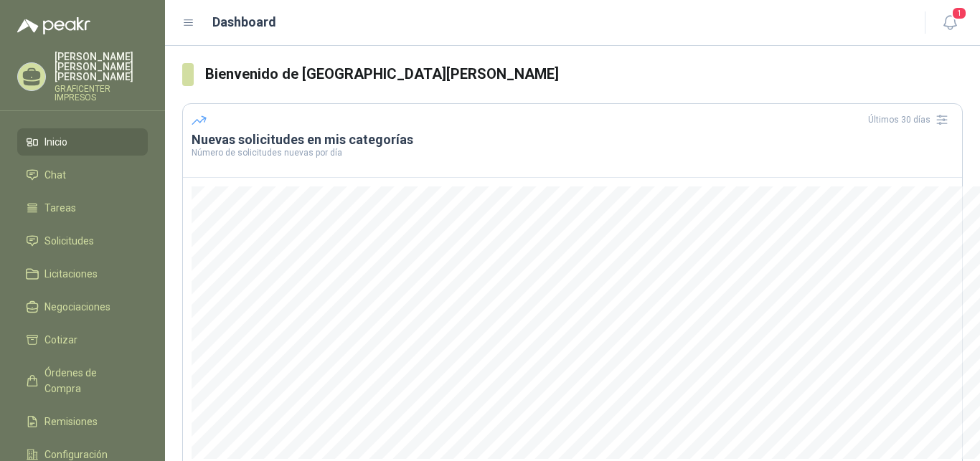 This screenshot has height=461, width=980. I want to click on a: Órdenes de Compra, so click(83, 381).